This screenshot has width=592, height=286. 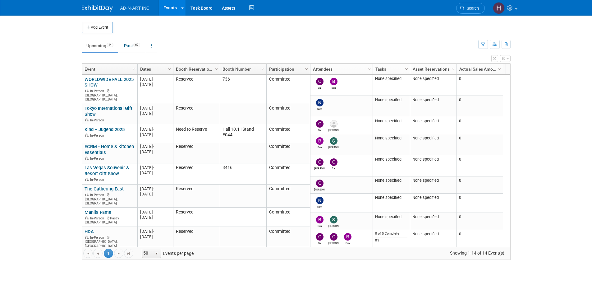 I want to click on span: Search, so click(x=472, y=8).